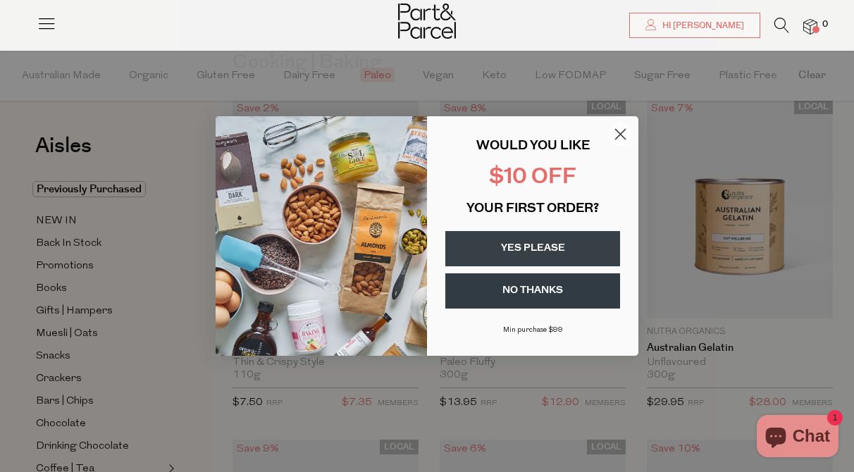  Describe the element at coordinates (533, 147) in the screenshot. I see `span: WOULD YOU LIKE` at that location.